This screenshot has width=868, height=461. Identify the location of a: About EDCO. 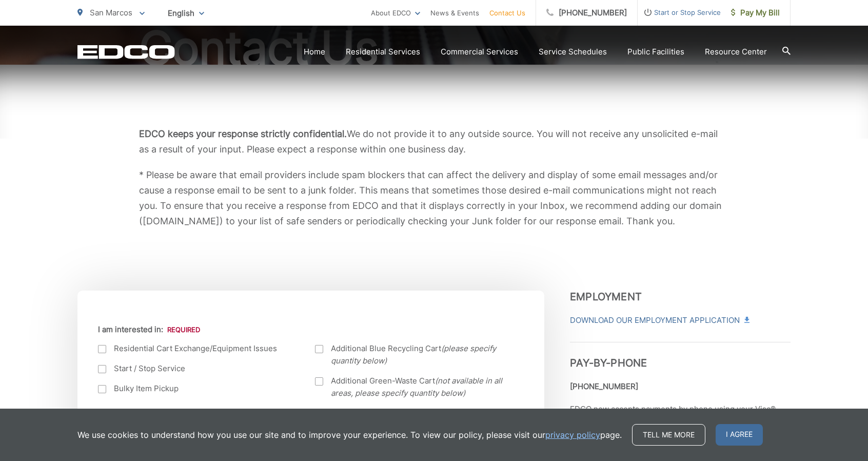
(396, 13).